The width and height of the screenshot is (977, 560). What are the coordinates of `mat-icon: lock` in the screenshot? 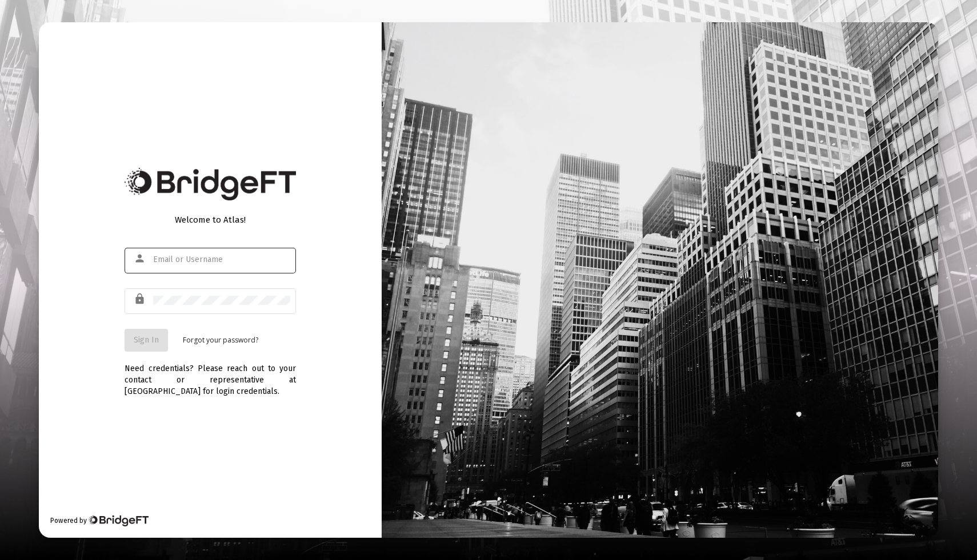 It's located at (141, 300).